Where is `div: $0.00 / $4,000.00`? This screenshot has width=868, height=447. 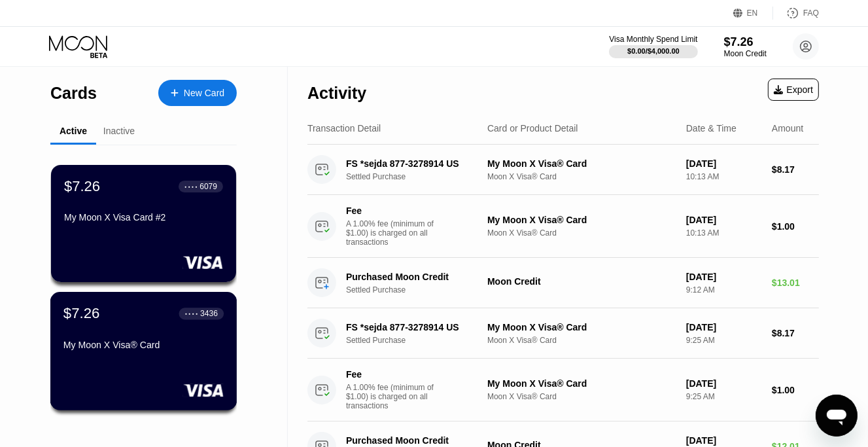
div: $0.00 / $4,000.00 is located at coordinates (653, 51).